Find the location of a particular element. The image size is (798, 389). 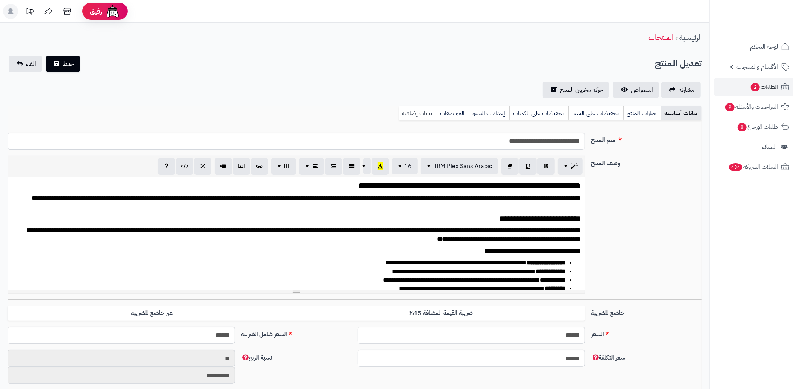

span: مشاركه is located at coordinates (686, 90).